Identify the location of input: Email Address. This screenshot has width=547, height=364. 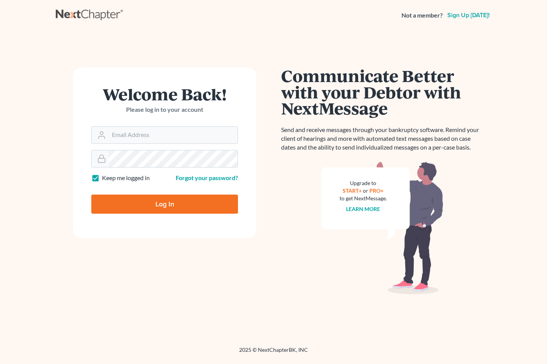
(173, 135).